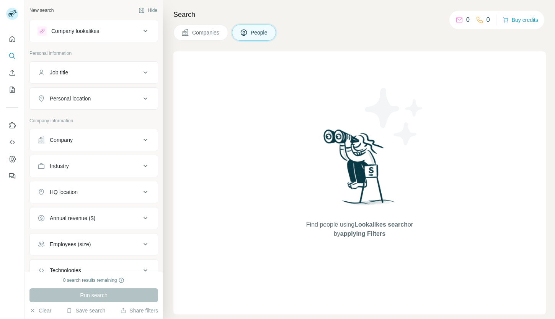 This screenshot has width=555, height=319. Describe the element at coordinates (363, 233) in the screenshot. I see `span: applying Filters` at that location.